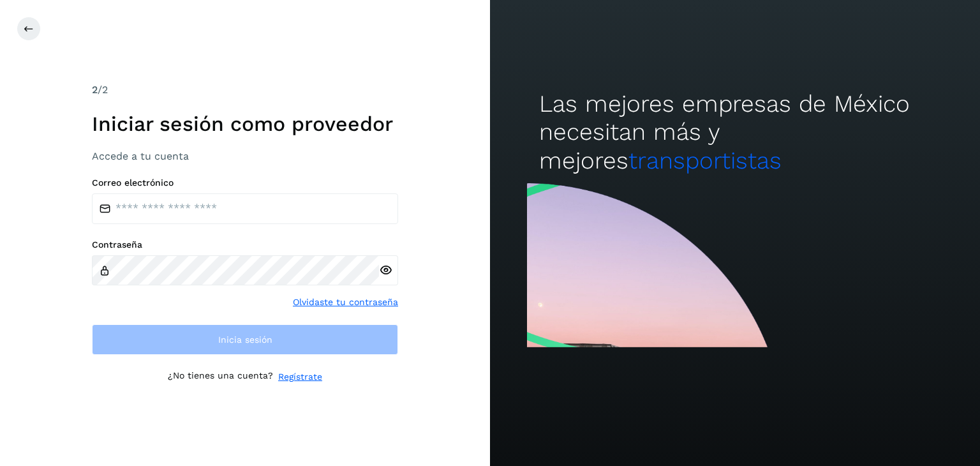  Describe the element at coordinates (245, 182) in the screenshot. I see `label: Correo electrónico` at that location.